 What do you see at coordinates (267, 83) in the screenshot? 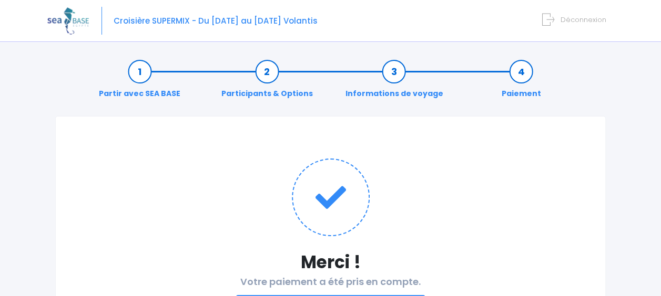
I see `a: Participants & Options` at bounding box center [267, 83].